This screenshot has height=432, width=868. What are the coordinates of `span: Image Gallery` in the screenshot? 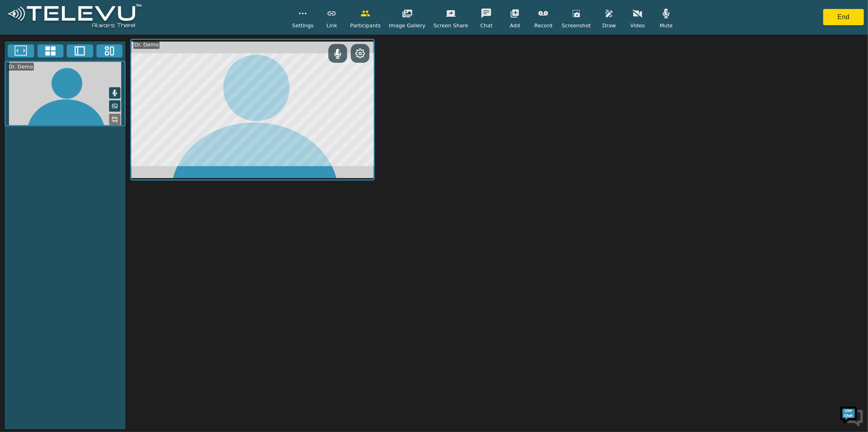 It's located at (407, 25).